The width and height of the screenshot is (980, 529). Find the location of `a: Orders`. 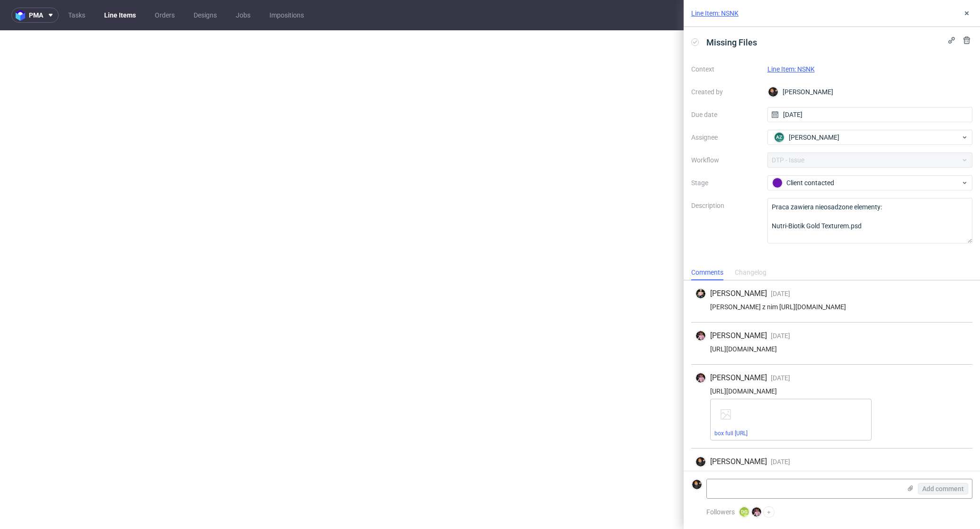

a: Orders is located at coordinates (165, 15).